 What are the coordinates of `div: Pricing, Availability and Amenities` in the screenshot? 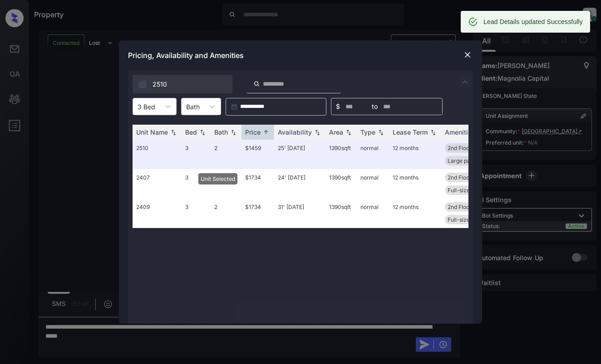 It's located at (300, 55).